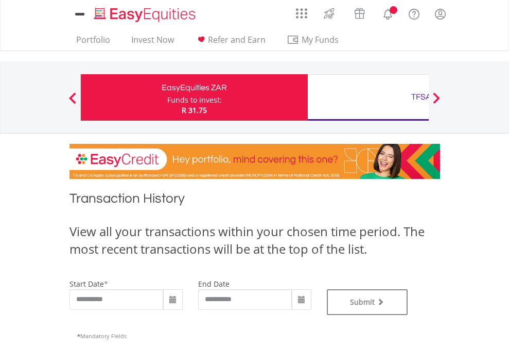 This screenshot has height=346, width=509. What do you see at coordinates (152, 42) in the screenshot?
I see `a: Invest Now` at bounding box center [152, 42].